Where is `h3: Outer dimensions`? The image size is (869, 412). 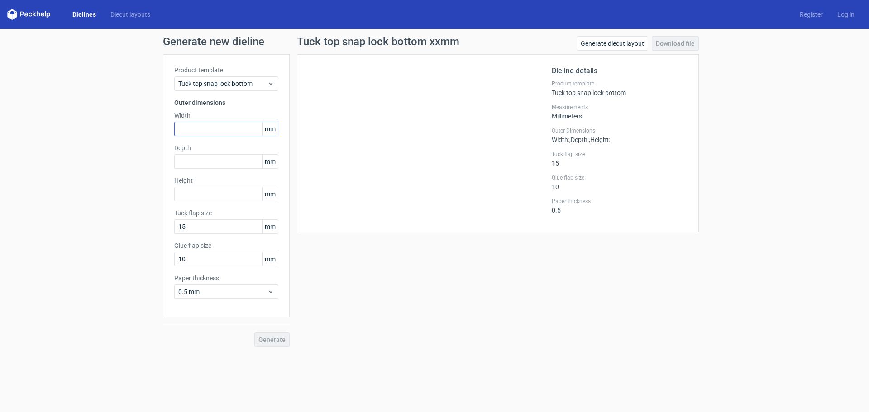 h3: Outer dimensions is located at coordinates (226, 103).